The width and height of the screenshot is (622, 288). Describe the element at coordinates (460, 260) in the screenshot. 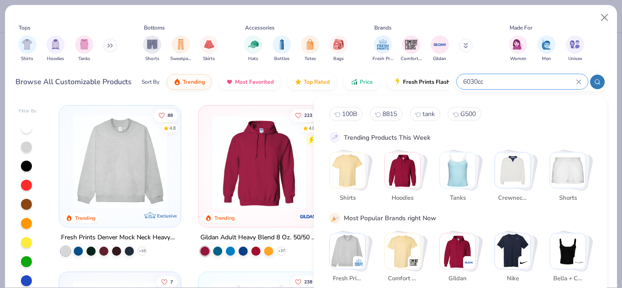

I see `button: Stack Card Button Gildan` at that location.